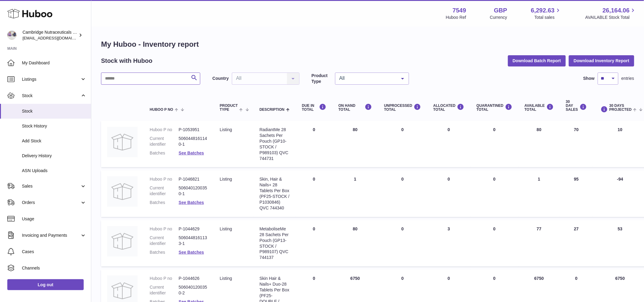 This screenshot has height=302, width=644. Describe the element at coordinates (449, 243) in the screenshot. I see `td: 3` at that location.